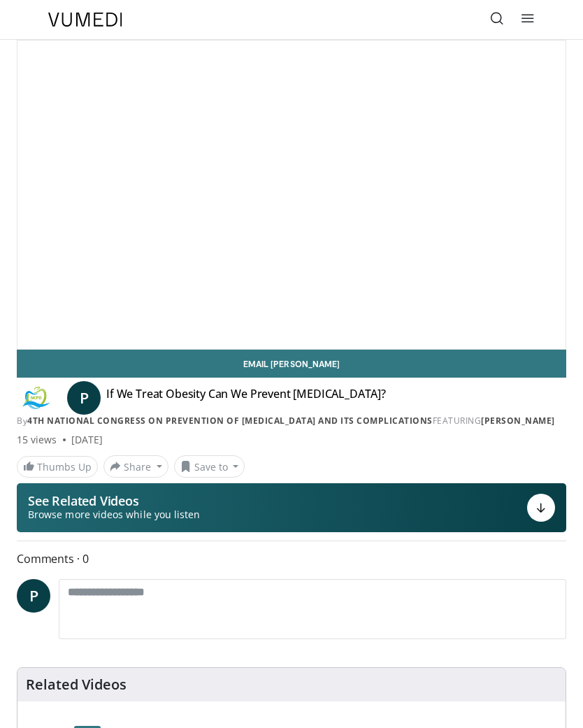 Image resolution: width=583 pixels, height=728 pixels. I want to click on span: Browse more videos while you listen, so click(114, 515).